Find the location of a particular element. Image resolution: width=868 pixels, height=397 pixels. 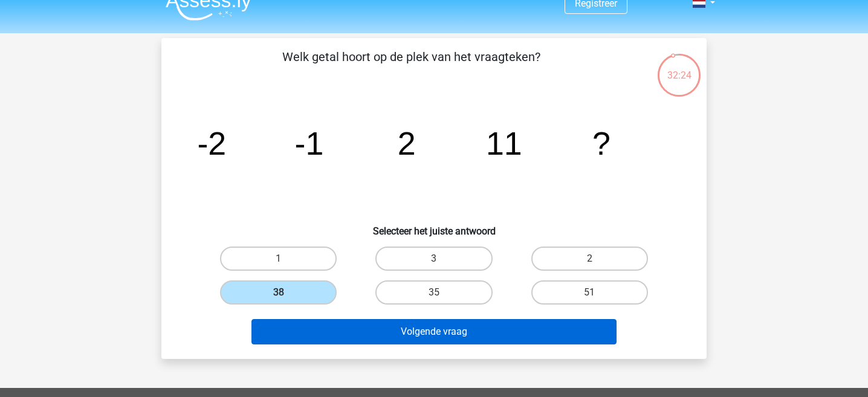

label: 1 is located at coordinates (278, 259).